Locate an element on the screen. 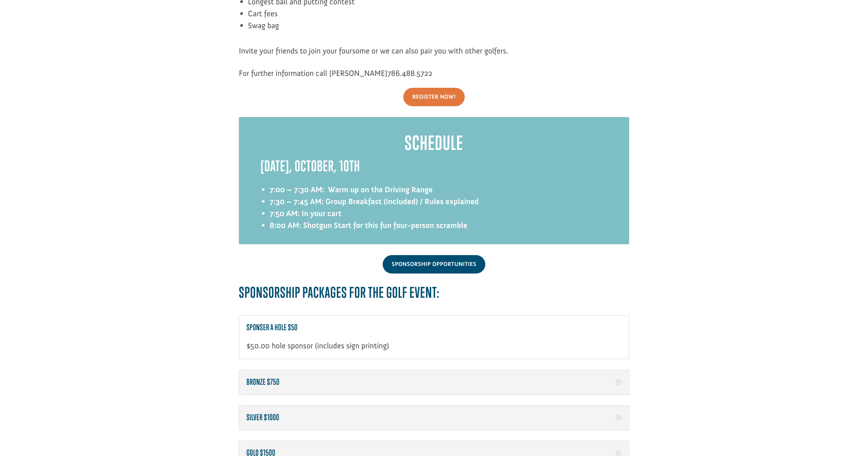 Image resolution: width=868 pixels, height=456 pixels. a: Register Now! is located at coordinates (434, 97).